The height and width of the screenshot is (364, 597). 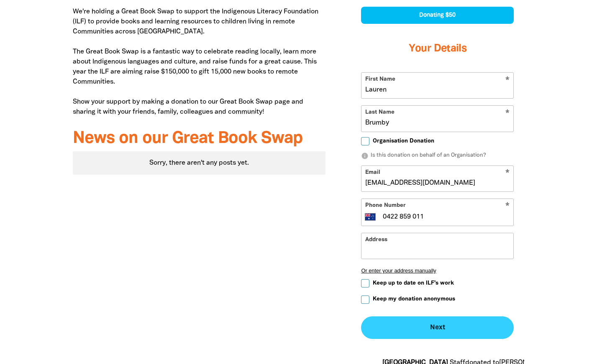 What do you see at coordinates (413, 283) in the screenshot?
I see `span: Keep up to date on ILF's work` at bounding box center [413, 283].